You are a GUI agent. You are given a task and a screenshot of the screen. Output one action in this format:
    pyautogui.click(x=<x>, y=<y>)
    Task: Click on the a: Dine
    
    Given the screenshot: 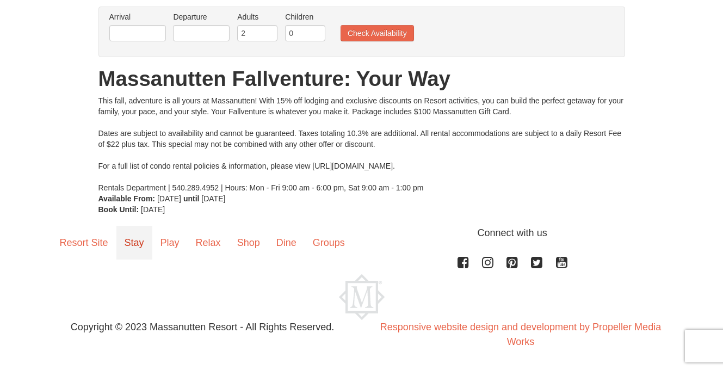 What is the action you would take?
    pyautogui.click(x=286, y=243)
    